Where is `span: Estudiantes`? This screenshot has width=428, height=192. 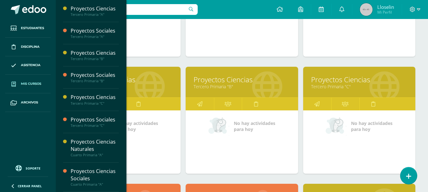 span: Estudiantes is located at coordinates (32, 28).